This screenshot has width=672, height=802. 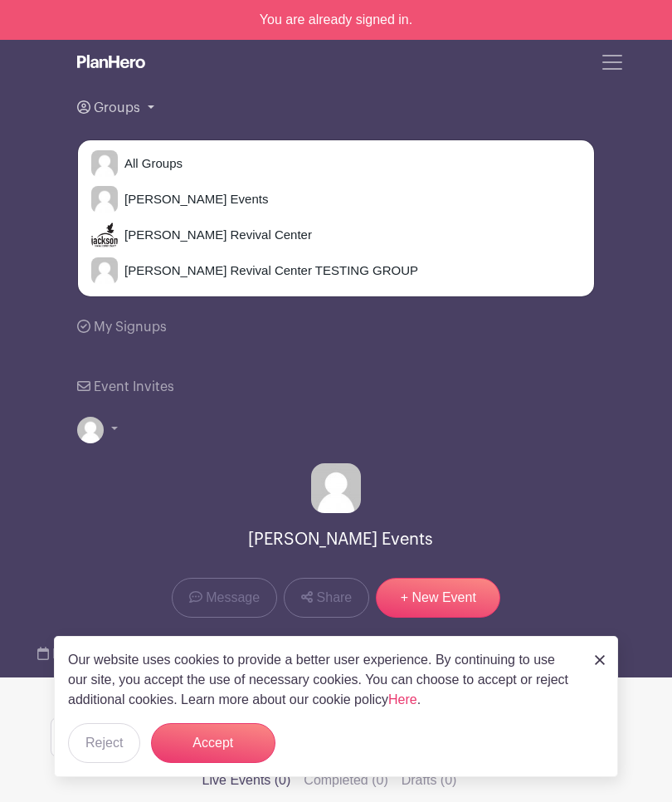 I want to click on button: Accept, so click(x=214, y=743).